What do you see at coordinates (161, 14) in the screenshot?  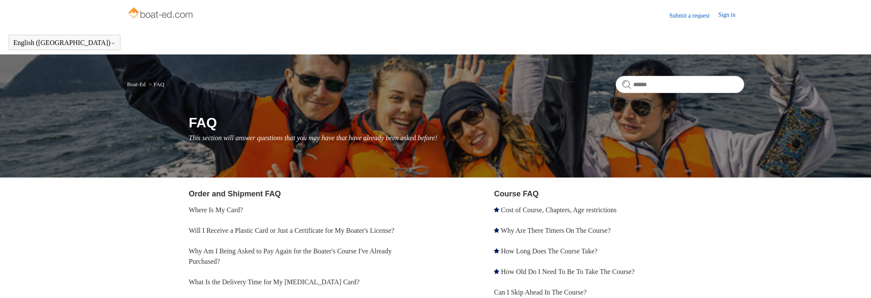 I see `img: Boat-Ed Help Center home page` at bounding box center [161, 14].